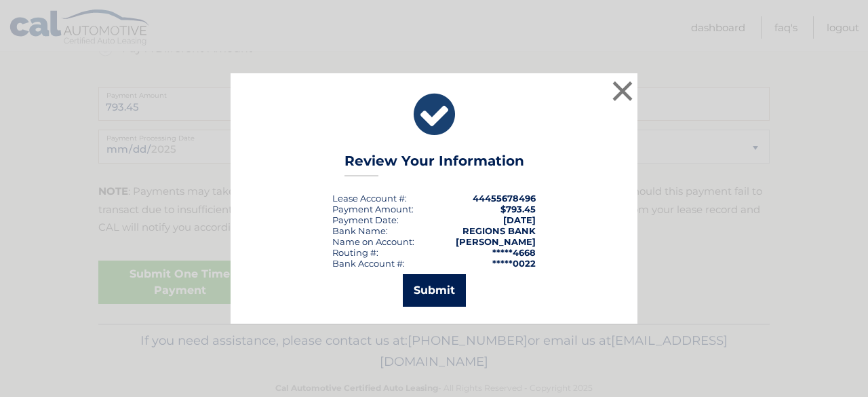 Image resolution: width=868 pixels, height=397 pixels. What do you see at coordinates (360, 231) in the screenshot?
I see `div: Bank Name:` at bounding box center [360, 231].